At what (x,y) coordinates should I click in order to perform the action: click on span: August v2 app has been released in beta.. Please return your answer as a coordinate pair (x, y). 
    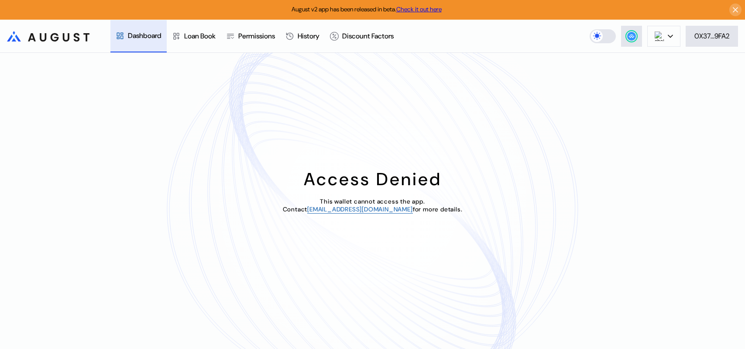
    Looking at the image, I should click on (367, 9).